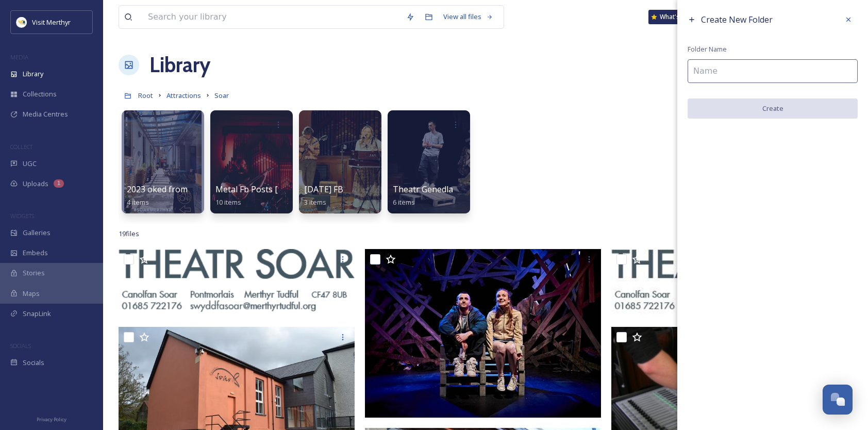  Describe the element at coordinates (483, 334) in the screenshot. I see `img: Theatr Genedlaethol Cymru - photographer is Jorge Lizalde.jpg` at that location.